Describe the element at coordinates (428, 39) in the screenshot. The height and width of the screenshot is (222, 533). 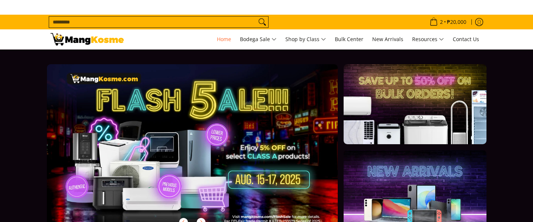
I see `a: Resources` at that location.